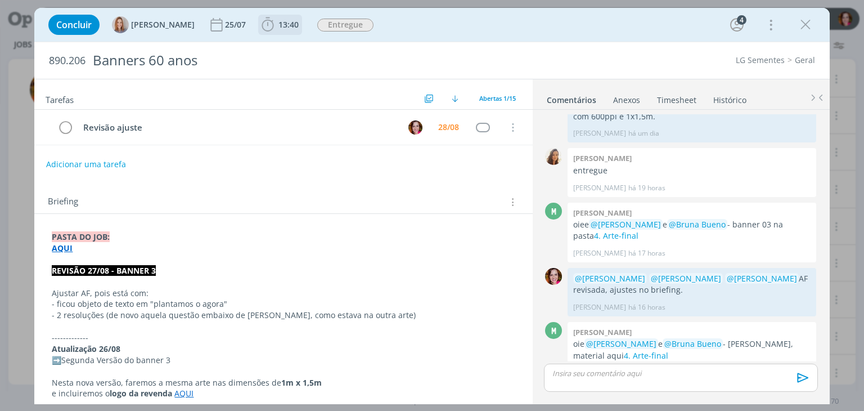  Describe the element at coordinates (141, 393) in the screenshot. I see `strong: logo da revenda` at that location.